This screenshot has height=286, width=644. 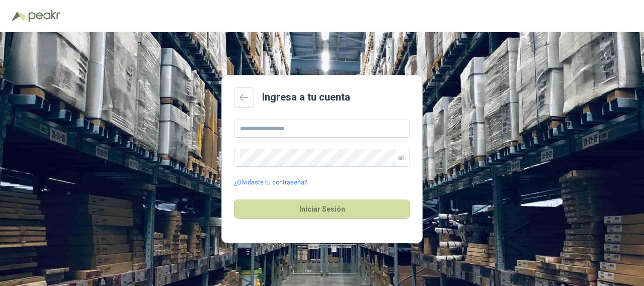 I want to click on h2: Ingresa a tu cuenta, so click(x=306, y=97).